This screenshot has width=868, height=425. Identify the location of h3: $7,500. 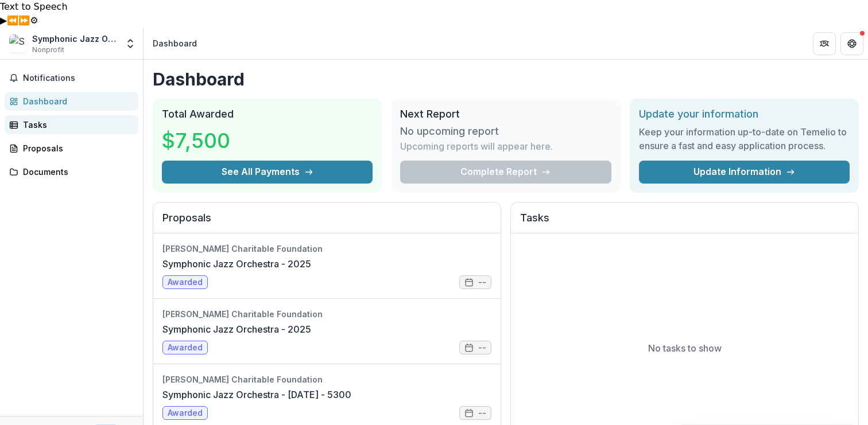
(205, 140).